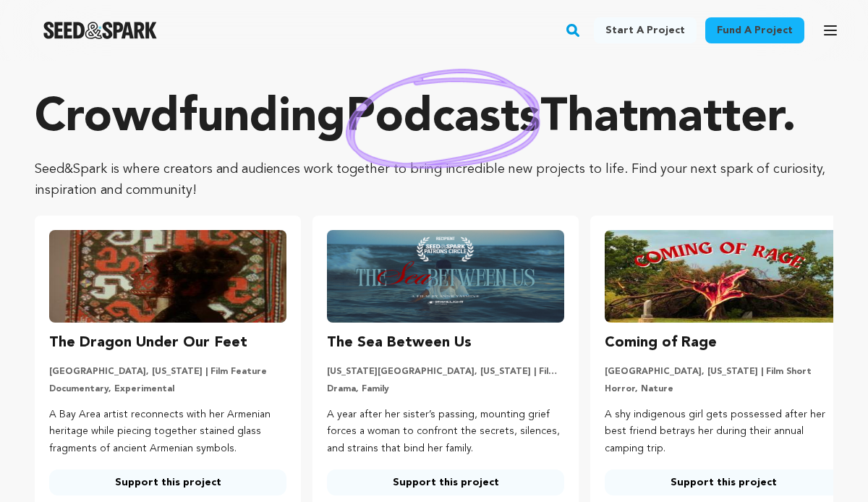  I want to click on img: The Sea Between Us image, so click(446, 276).